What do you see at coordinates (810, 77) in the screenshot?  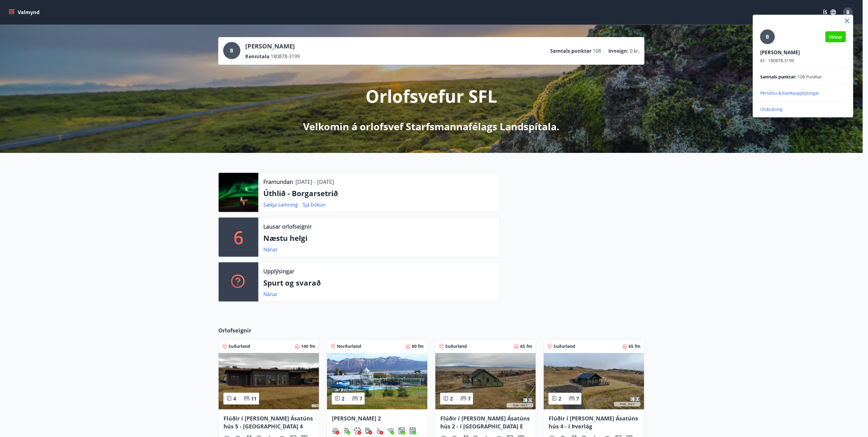 I see `span: 108 Punktar` at bounding box center [810, 77].